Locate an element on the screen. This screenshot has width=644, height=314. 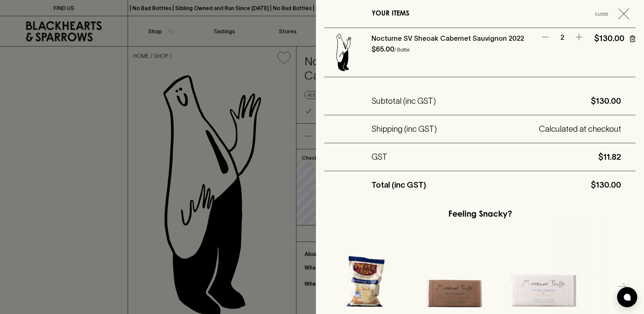
h5: GST is located at coordinates (379, 157).